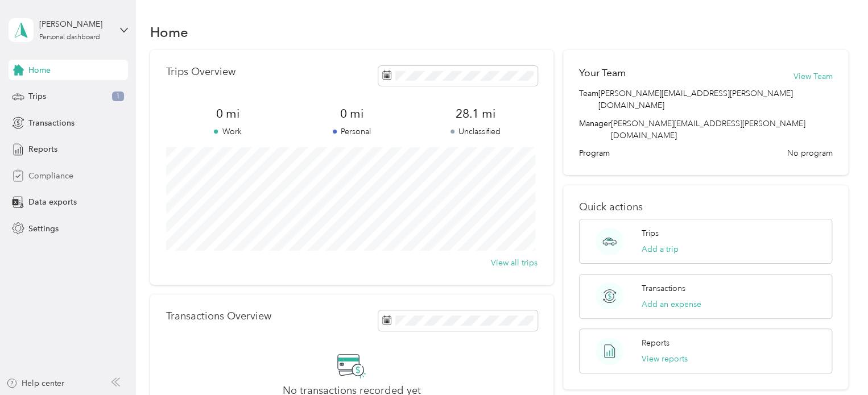 The image size is (868, 395). Describe the element at coordinates (475, 131) in the screenshot. I see `p: Unclassified` at that location.